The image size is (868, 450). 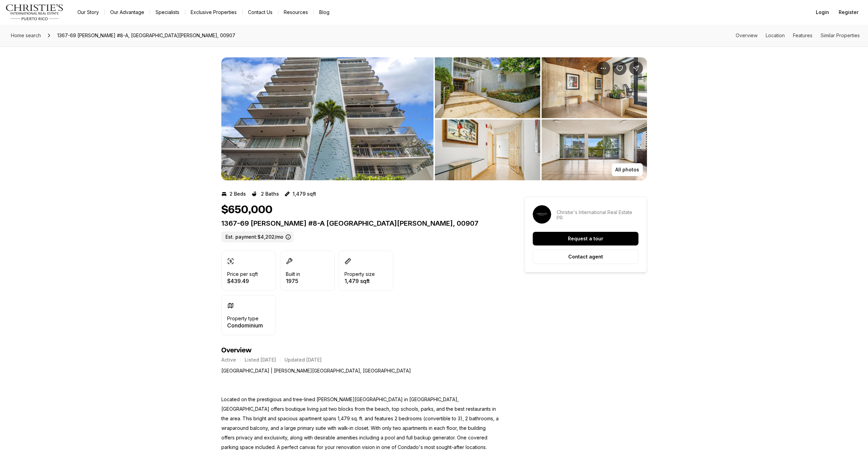 I want to click on a: Our Story, so click(x=88, y=12).